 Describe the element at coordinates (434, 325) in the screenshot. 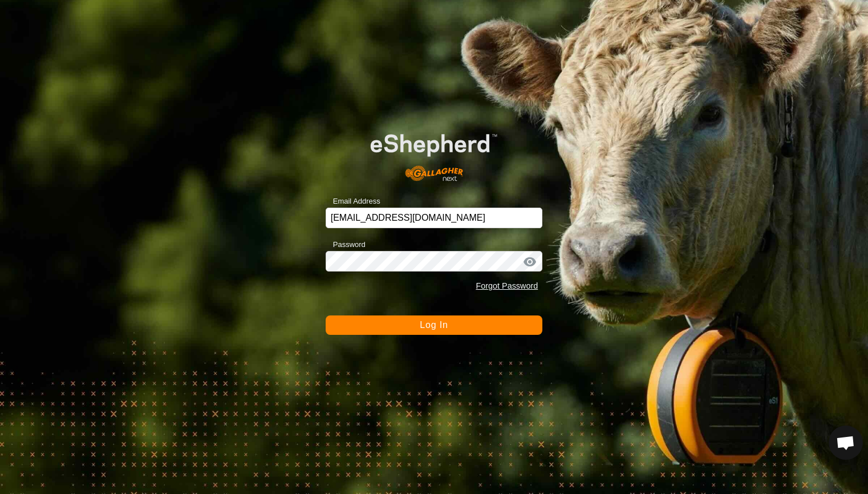

I see `span: Log In` at that location.